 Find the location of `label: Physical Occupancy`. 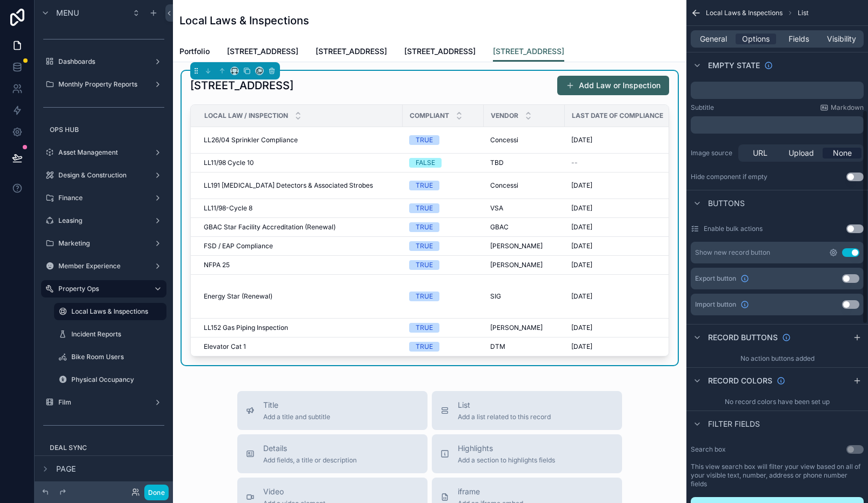

label: Physical Occupancy is located at coordinates (118, 380).